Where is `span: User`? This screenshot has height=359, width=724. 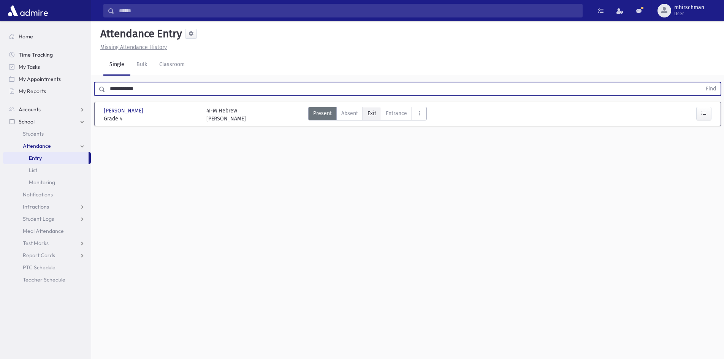 span: User is located at coordinates (689, 14).